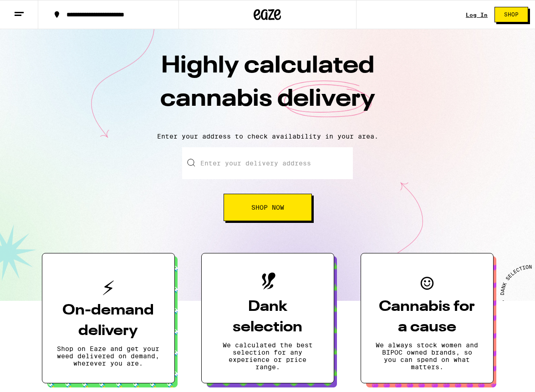 The width and height of the screenshot is (535, 392). Describe the element at coordinates (268, 208) in the screenshot. I see `button: Shop Now` at that location.